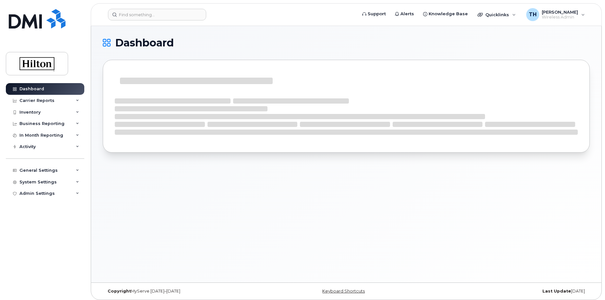  Describe the element at coordinates (343, 291) in the screenshot. I see `a: Keyboard Shortcuts` at that location.